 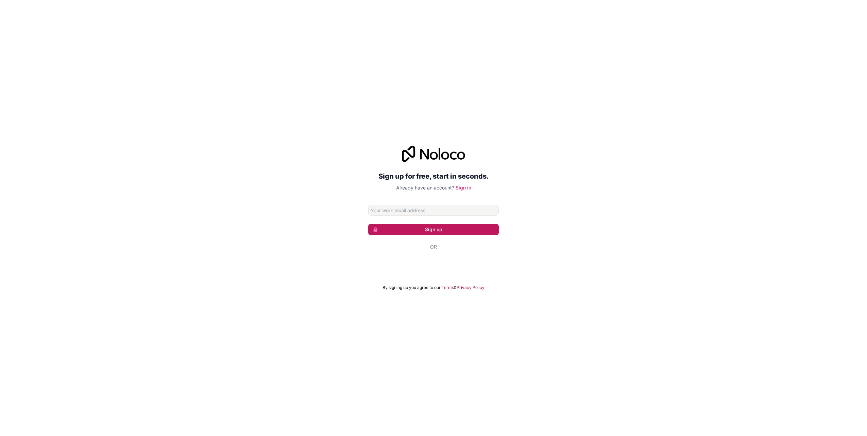 What do you see at coordinates (448, 288) in the screenshot?
I see `a: Terms` at bounding box center [448, 288].